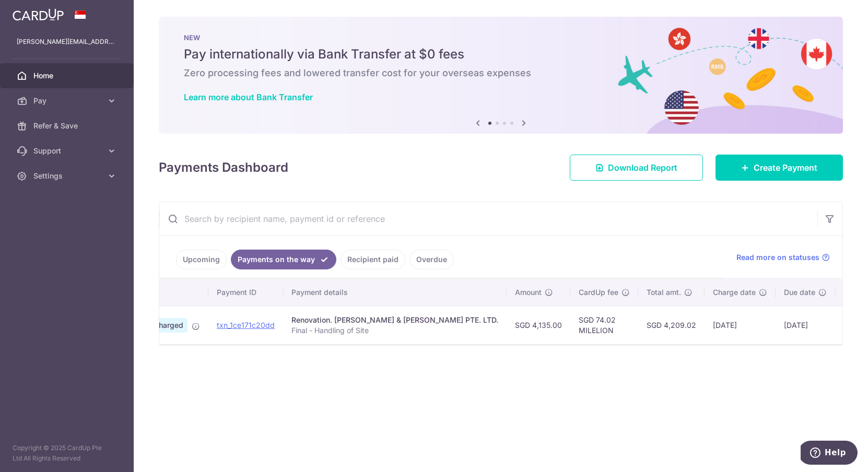 This screenshot has height=472, width=868. What do you see at coordinates (643, 167) in the screenshot?
I see `span: Download Report` at bounding box center [643, 167].